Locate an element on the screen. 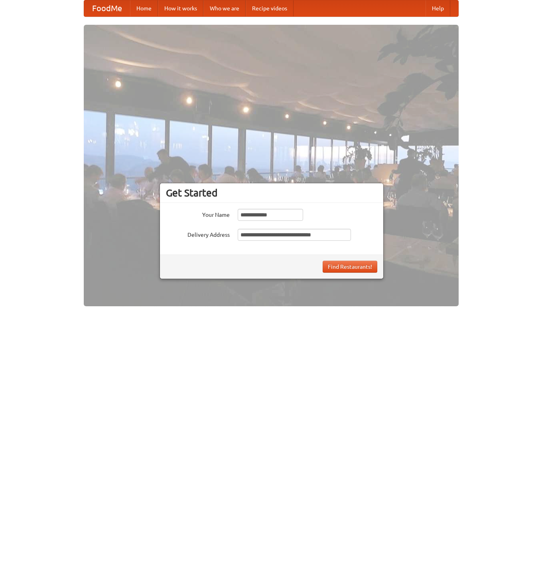 Image resolution: width=542 pixels, height=565 pixels. label: Your Name is located at coordinates (198, 213).